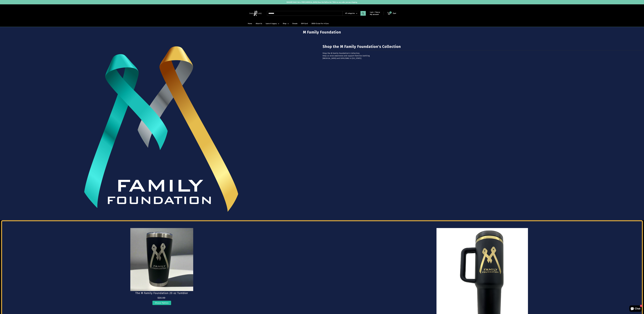 The image size is (644, 314). What do you see at coordinates (259, 23) in the screenshot?
I see `a: About Us` at bounding box center [259, 23].